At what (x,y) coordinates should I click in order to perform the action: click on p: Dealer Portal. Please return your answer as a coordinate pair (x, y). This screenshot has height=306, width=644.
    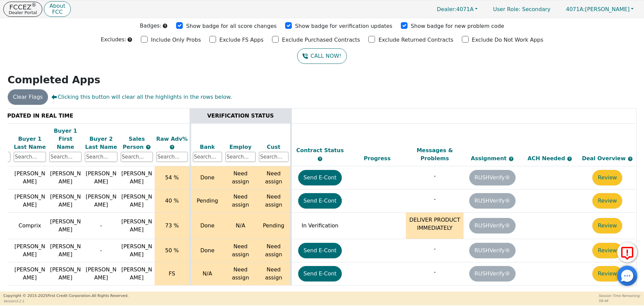
    Looking at the image, I should click on (23, 12).